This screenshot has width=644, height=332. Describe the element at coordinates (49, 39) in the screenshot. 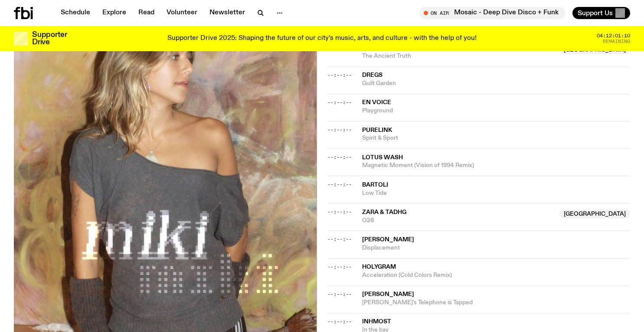

I see `h3: Supporter Drive` at that location.